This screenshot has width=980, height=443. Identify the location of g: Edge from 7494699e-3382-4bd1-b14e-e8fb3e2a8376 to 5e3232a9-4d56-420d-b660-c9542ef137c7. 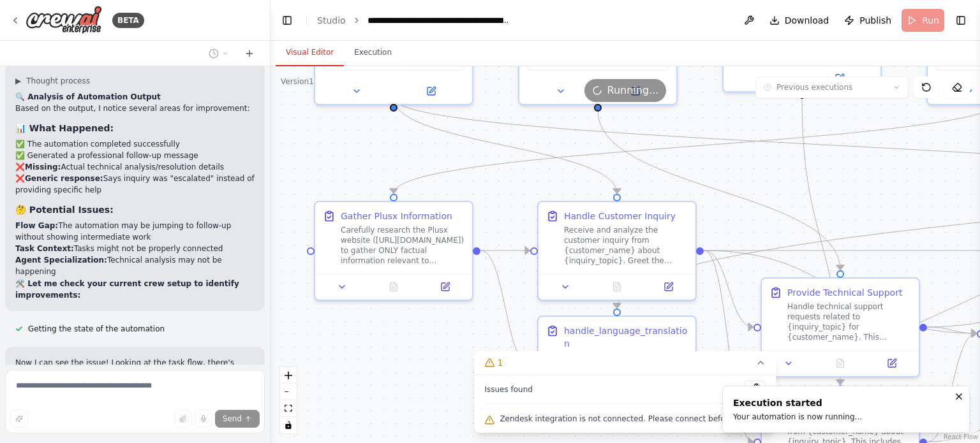
(504, 308).